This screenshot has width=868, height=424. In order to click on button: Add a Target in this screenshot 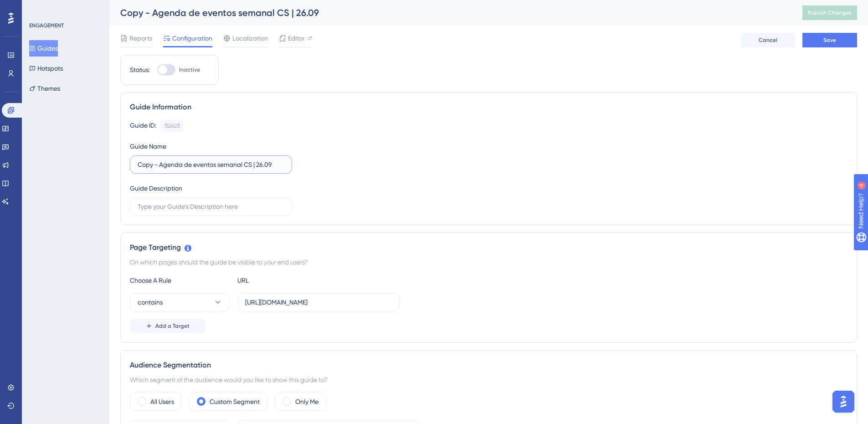, I will do `click(167, 326)`.